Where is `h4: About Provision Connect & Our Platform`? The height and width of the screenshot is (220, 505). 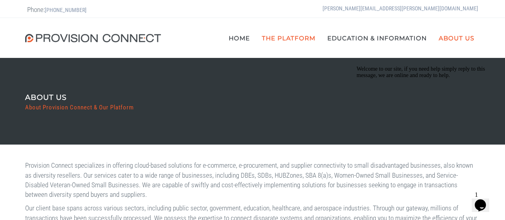 h4: About Provision Connect & Our Platform is located at coordinates (79, 107).